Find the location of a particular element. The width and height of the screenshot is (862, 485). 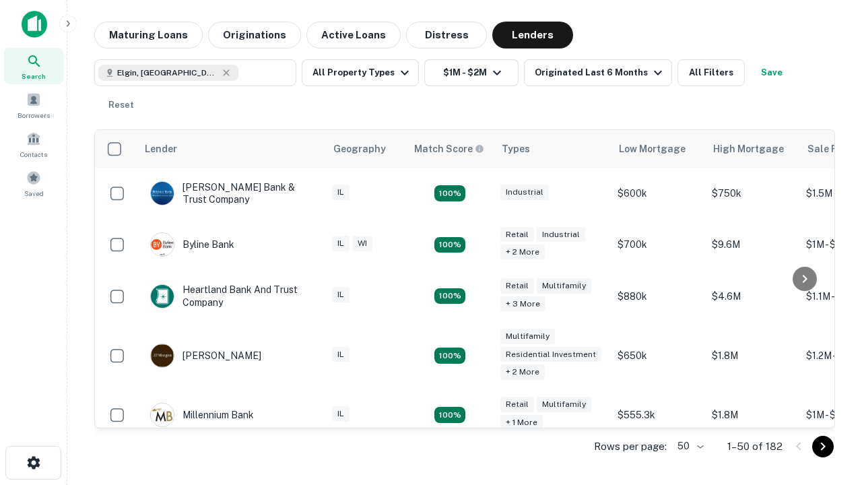

span: Search is located at coordinates (34, 76).